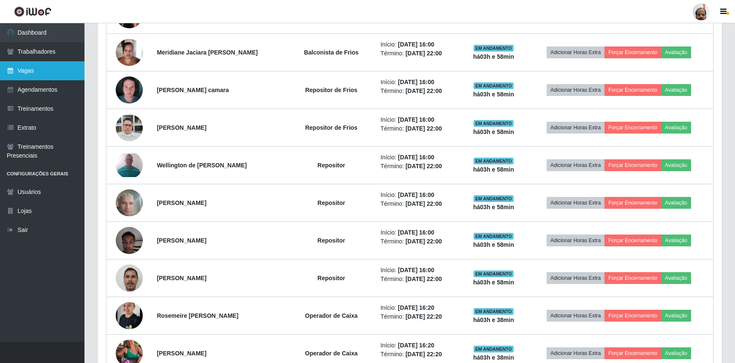 The height and width of the screenshot is (363, 735). What do you see at coordinates (33, 11) in the screenshot?
I see `img: CoreUI Logo` at bounding box center [33, 11].